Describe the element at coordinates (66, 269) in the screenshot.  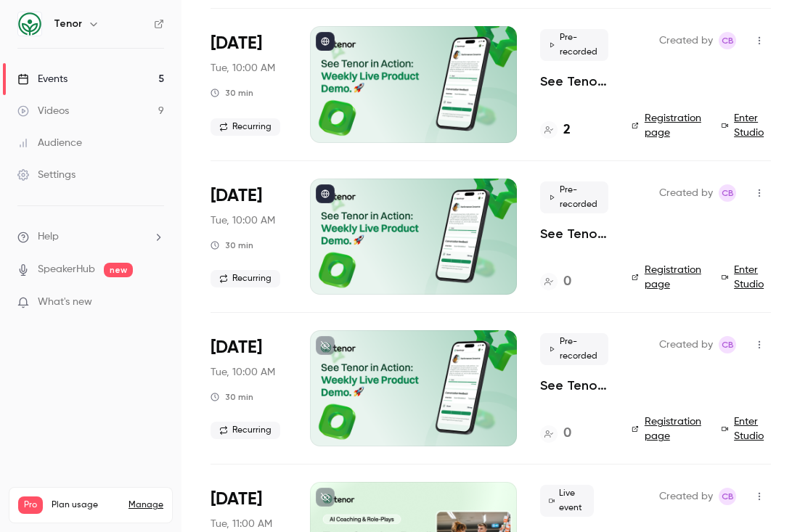
I see `a: SpeakerHub` at that location.